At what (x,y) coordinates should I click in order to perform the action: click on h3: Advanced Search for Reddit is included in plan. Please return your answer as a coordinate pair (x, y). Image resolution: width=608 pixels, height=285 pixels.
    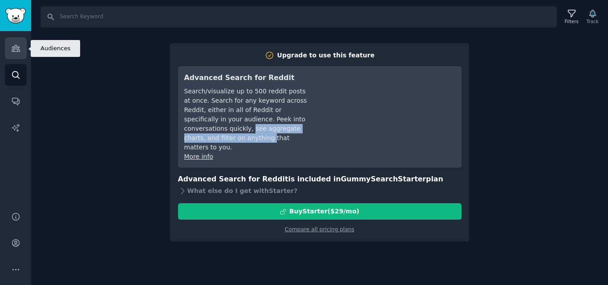
    Looking at the image, I should click on (319, 179).